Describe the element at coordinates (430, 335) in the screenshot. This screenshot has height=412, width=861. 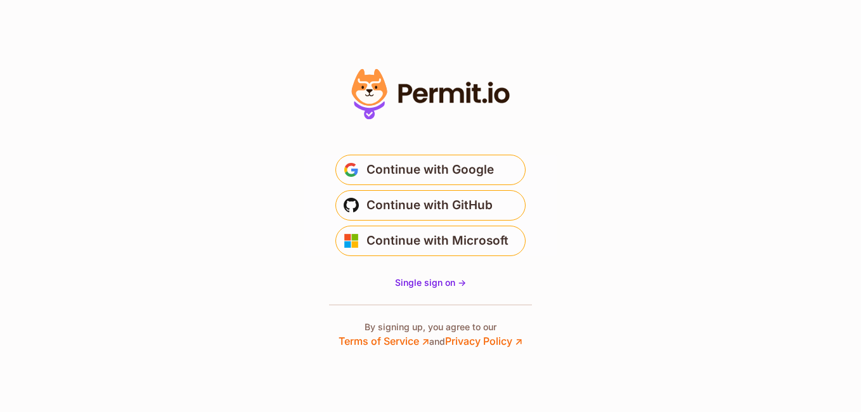
I see `p: By signing up, you agree to our and` at that location.